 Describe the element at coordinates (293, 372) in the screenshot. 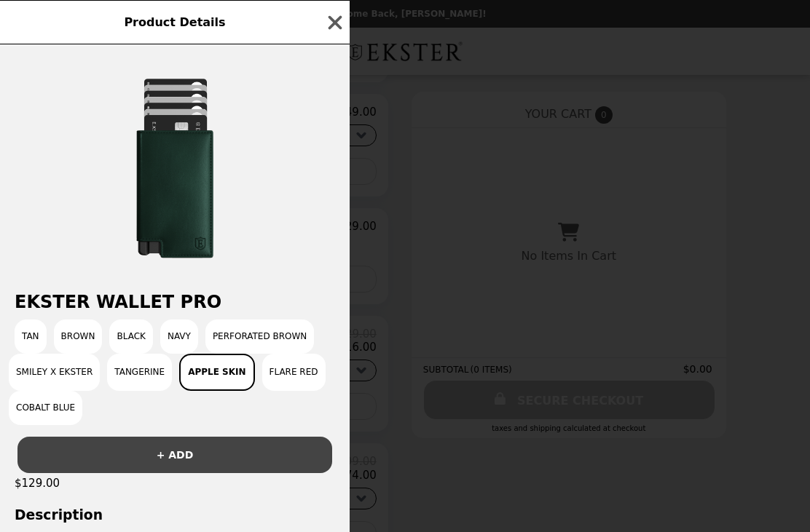

I see `button: Flare Red` at that location.